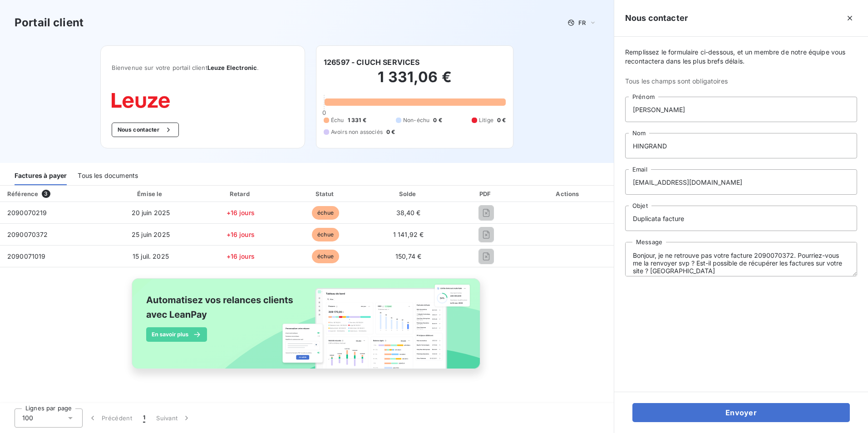 This screenshot has width=868, height=433. Describe the element at coordinates (151, 213) in the screenshot. I see `span: 20 juin 2025` at that location.